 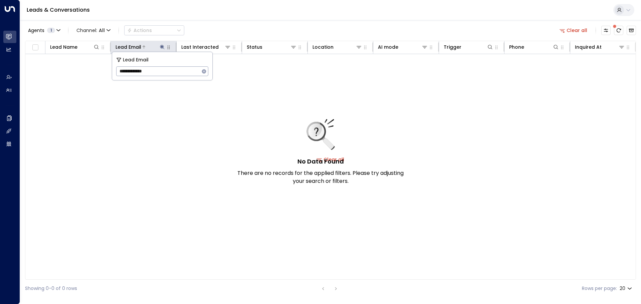 I want to click on button: Clear all, so click(x=573, y=30).